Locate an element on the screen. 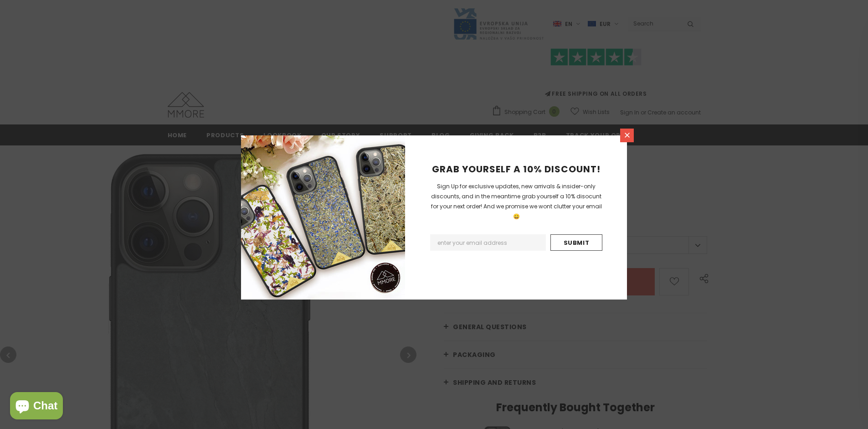 Image resolution: width=868 pixels, height=429 pixels. input: Email Address is located at coordinates (488, 242).